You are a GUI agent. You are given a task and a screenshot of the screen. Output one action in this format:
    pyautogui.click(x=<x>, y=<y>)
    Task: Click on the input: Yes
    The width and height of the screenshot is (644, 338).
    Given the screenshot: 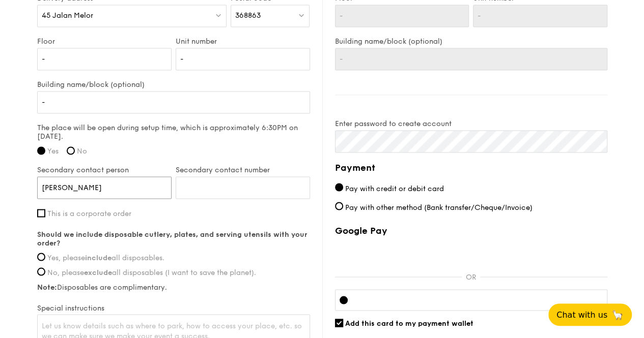 What is the action you would take?
    pyautogui.click(x=41, y=150)
    